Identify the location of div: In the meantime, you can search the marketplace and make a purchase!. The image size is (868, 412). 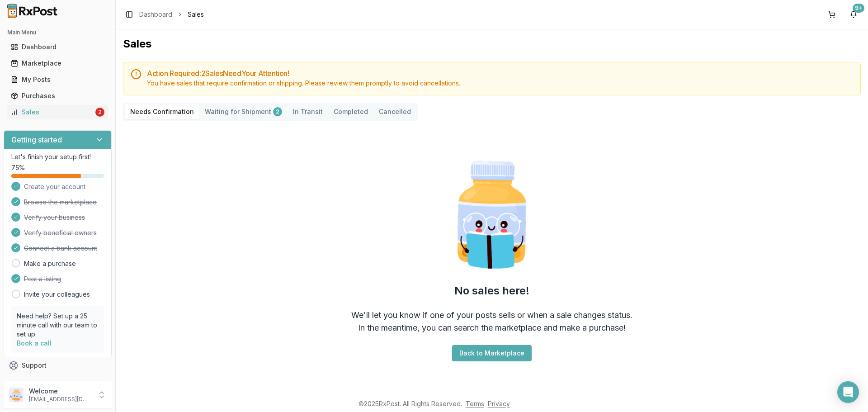
(492, 328).